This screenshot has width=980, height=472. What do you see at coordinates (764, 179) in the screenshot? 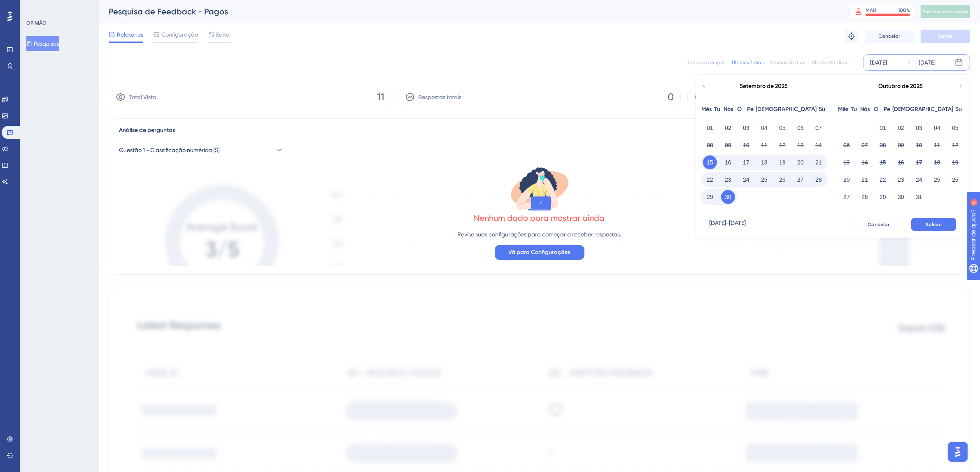
I see `font: 25` at bounding box center [764, 179].